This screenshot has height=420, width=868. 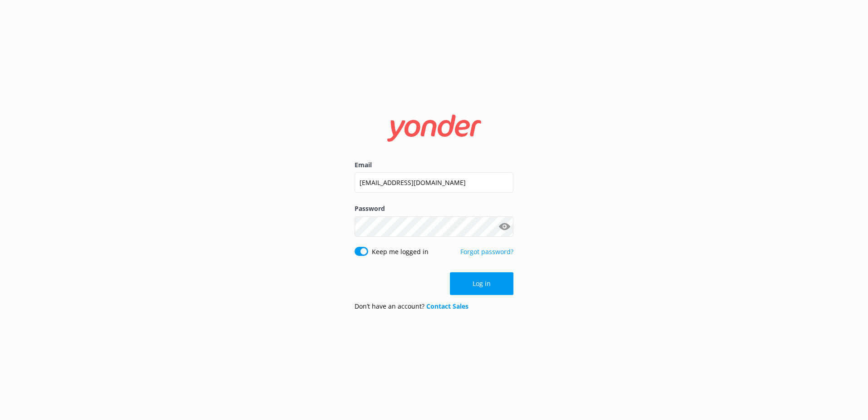 I want to click on label: Keep me logged in, so click(x=400, y=252).